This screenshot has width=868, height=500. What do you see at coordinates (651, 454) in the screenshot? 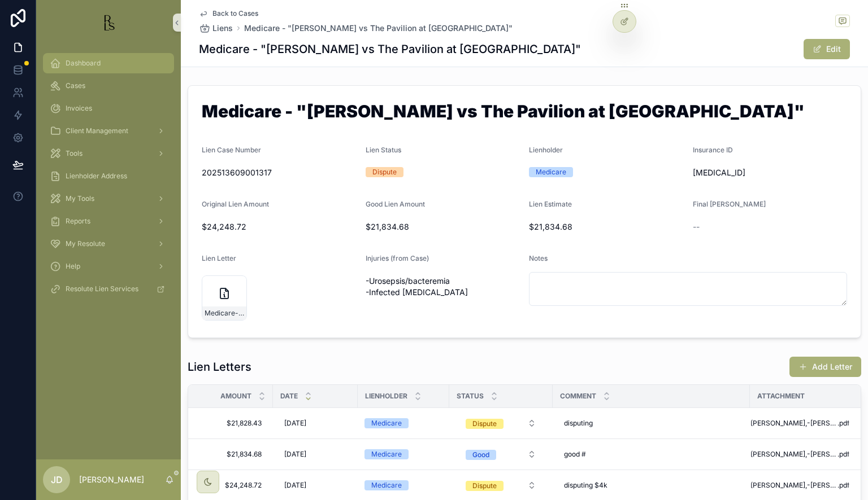
I see `a: good #` at bounding box center [651, 454].